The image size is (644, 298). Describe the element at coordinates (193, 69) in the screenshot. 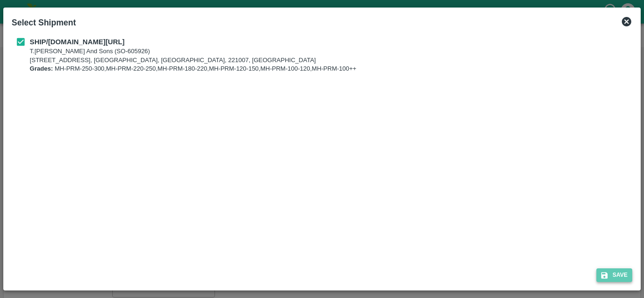

I see `p: MH-PRM-250-300,MH-PRM-220-250,MH-PRM-180-220,MH-PRM-120-150,MH-PRM-100-120,MH-PRM-100++` at that location.